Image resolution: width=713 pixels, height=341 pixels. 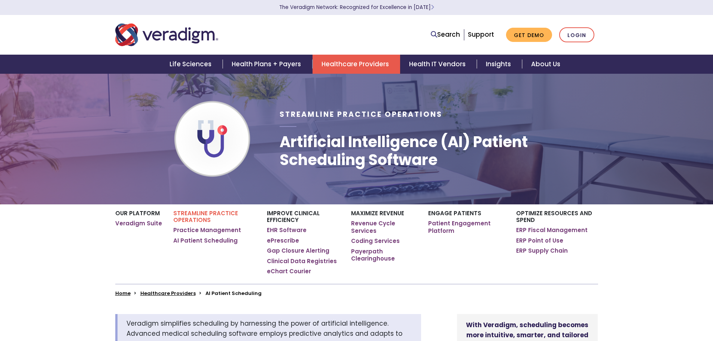 What do you see at coordinates (267, 64) in the screenshot?
I see `a: Health Plans + Payers` at bounding box center [267, 64].